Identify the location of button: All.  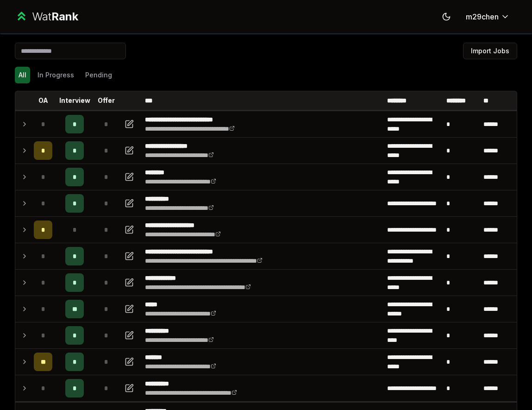
(22, 75).